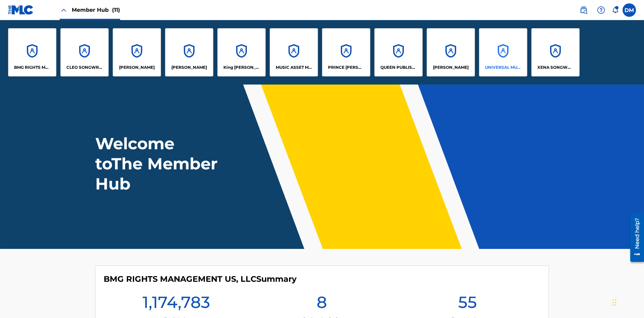 This screenshot has width=644, height=318. Describe the element at coordinates (200, 279) in the screenshot. I see `h4: BMG RIGHTS MANAGEMENT US, LLC` at that location.